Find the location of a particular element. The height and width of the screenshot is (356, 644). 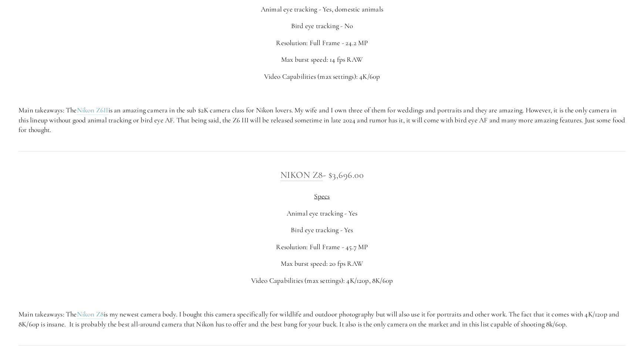

h3: - $3,696.00 is located at coordinates (322, 175).